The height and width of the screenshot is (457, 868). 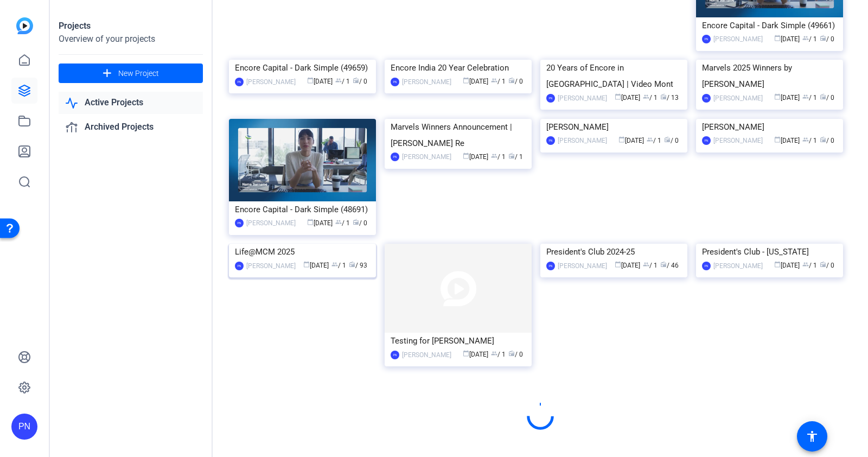 What do you see at coordinates (302, 253) in the screenshot?
I see `div: Life@MCM 2025` at bounding box center [302, 253].